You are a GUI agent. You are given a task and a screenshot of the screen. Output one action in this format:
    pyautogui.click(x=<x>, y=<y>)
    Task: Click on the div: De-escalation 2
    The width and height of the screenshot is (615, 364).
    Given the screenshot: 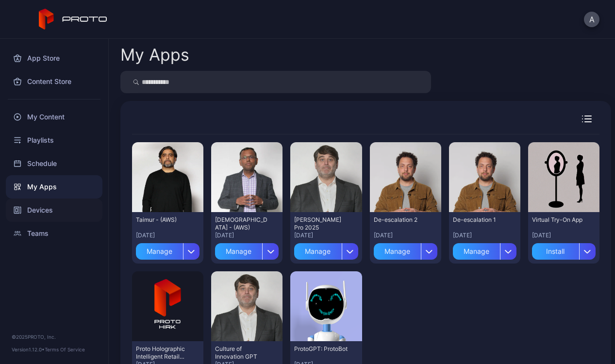 What is the action you would take?
    pyautogui.click(x=401, y=220)
    